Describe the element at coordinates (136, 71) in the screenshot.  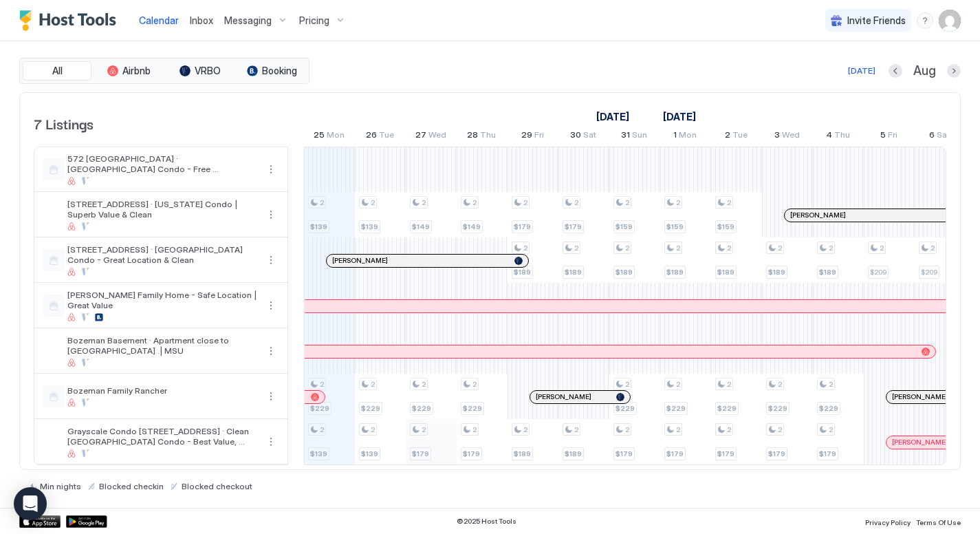
I see `span: Airbnb` at that location.